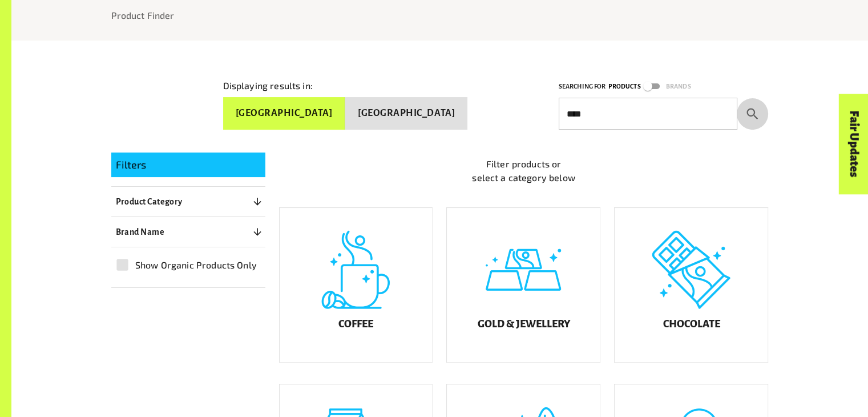 The width and height of the screenshot is (868, 417). I want to click on h5: Chocolate, so click(691, 324).